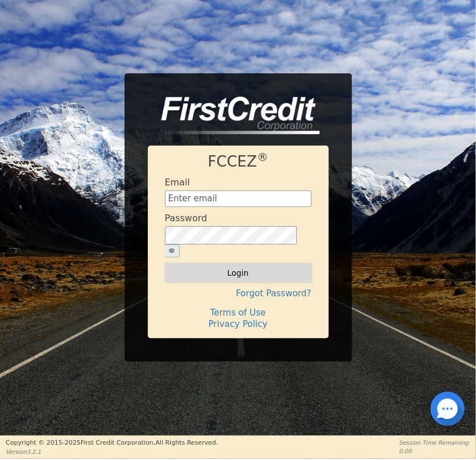  What do you see at coordinates (111, 443) in the screenshot?
I see `p: Copyright © 2015- 2025 First Credit Corporation.` at bounding box center [111, 443].